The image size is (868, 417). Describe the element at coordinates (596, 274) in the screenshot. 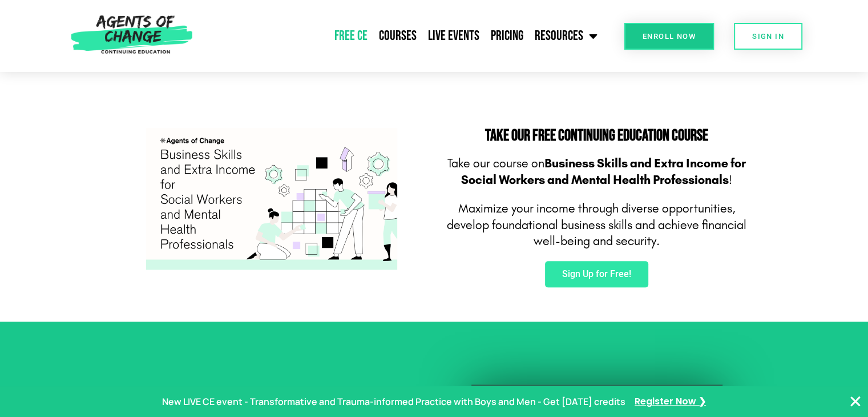

I see `a: Sign Up for Free!` at that location.